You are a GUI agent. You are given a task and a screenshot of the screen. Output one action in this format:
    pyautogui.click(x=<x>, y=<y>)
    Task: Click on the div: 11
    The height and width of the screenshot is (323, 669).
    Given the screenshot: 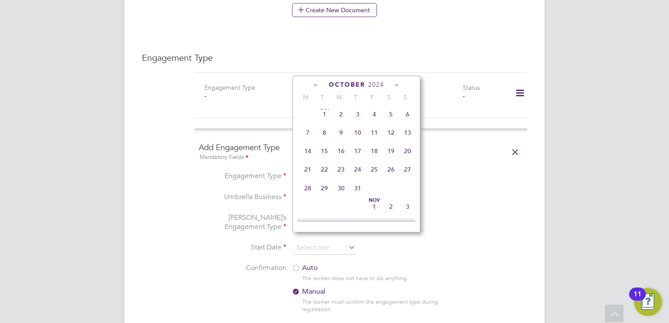 What is the action you would take?
    pyautogui.click(x=637, y=300)
    